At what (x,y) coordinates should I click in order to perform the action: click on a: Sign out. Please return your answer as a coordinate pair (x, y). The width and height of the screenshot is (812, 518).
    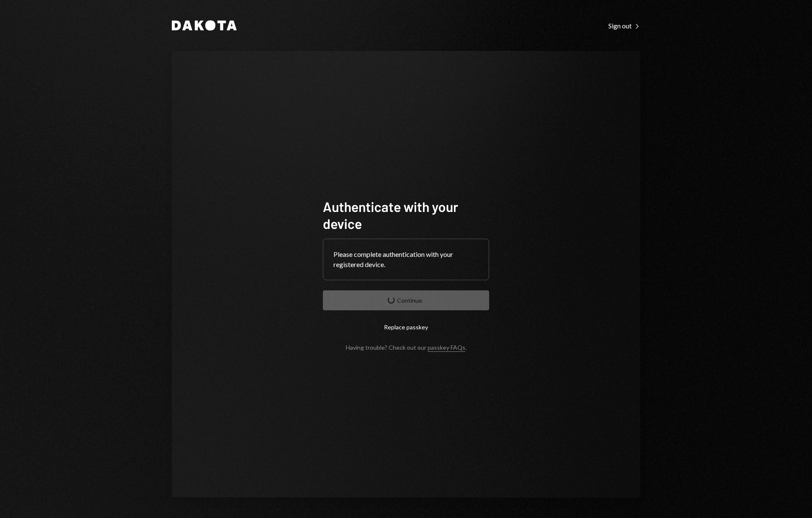
    Looking at the image, I should click on (624, 25).